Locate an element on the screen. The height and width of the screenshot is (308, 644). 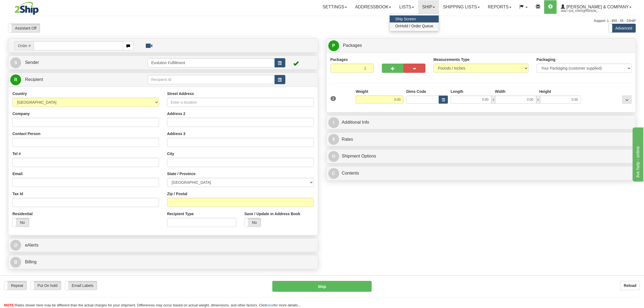
input: Enter a location is located at coordinates (240, 102).